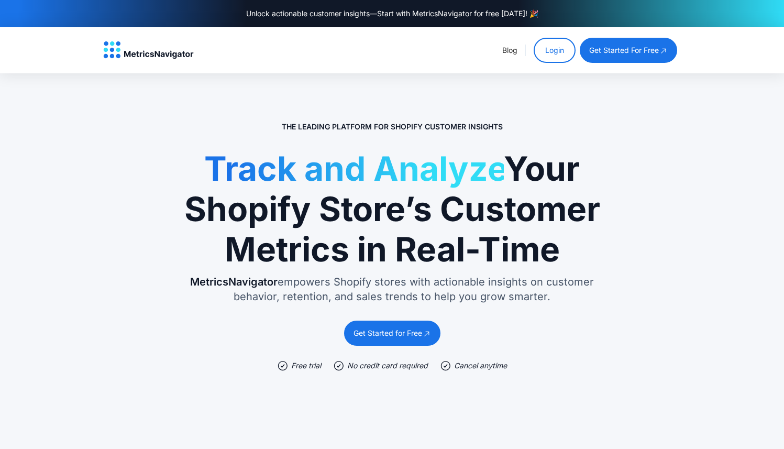  I want to click on a: Blog, so click(510, 50).